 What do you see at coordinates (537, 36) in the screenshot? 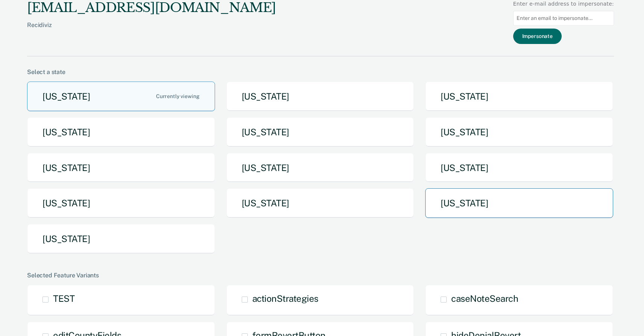
I see `button: Impersonate` at bounding box center [537, 36].